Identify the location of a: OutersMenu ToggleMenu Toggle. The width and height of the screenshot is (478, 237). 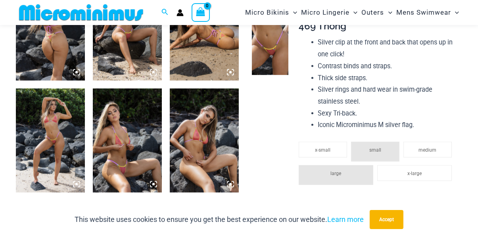
(377, 12).